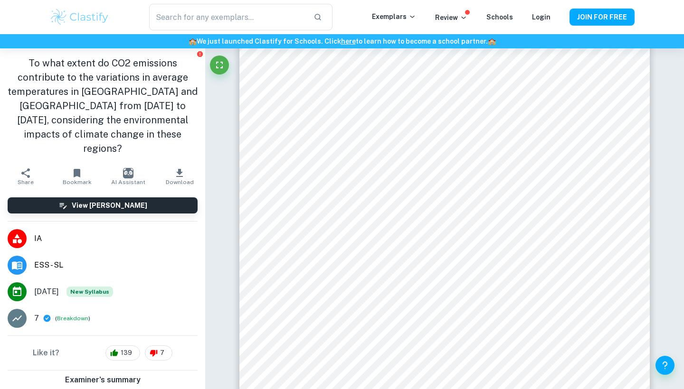 This screenshot has height=389, width=684. What do you see at coordinates (159, 353) in the screenshot?
I see `div: 7` at bounding box center [159, 353].